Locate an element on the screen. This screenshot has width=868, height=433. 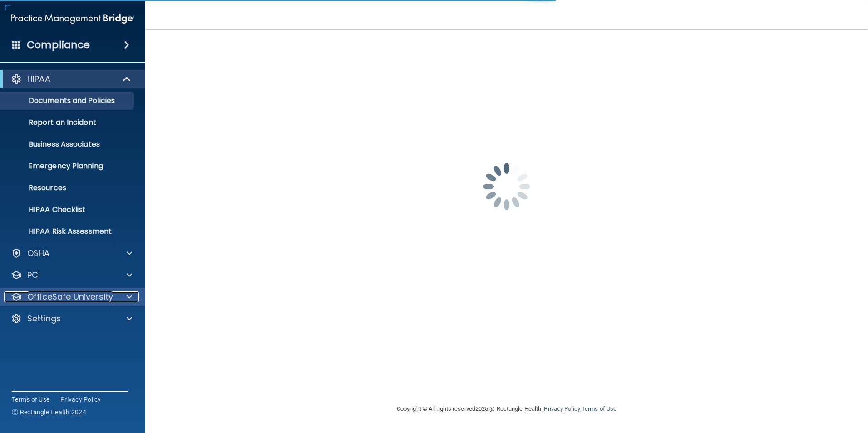
p: Documents and Policies is located at coordinates (68, 101).